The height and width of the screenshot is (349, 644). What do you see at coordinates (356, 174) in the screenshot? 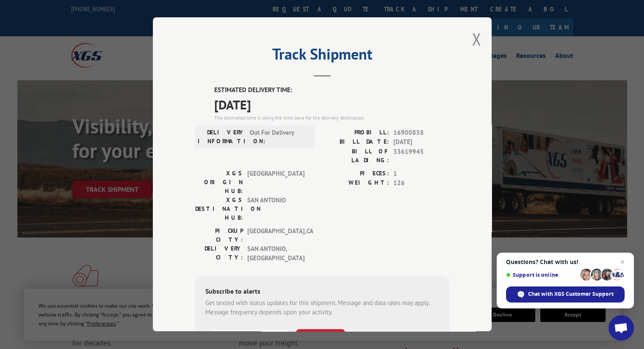
I see `label: PIECES:` at bounding box center [356, 174].